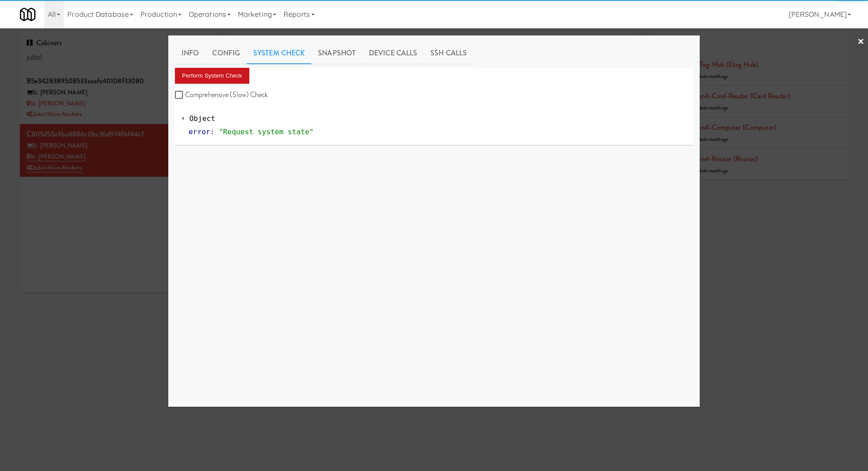 The width and height of the screenshot is (868, 471). Describe the element at coordinates (448, 53) in the screenshot. I see `a: SSH Calls` at that location.